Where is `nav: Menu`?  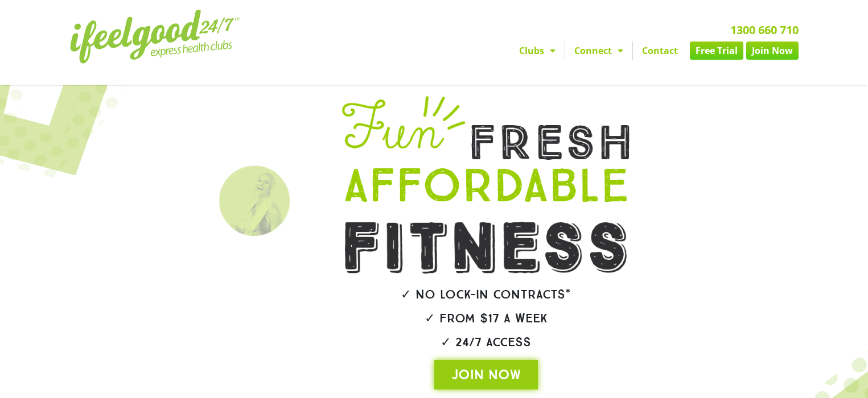
nav: Menu is located at coordinates (564, 51).